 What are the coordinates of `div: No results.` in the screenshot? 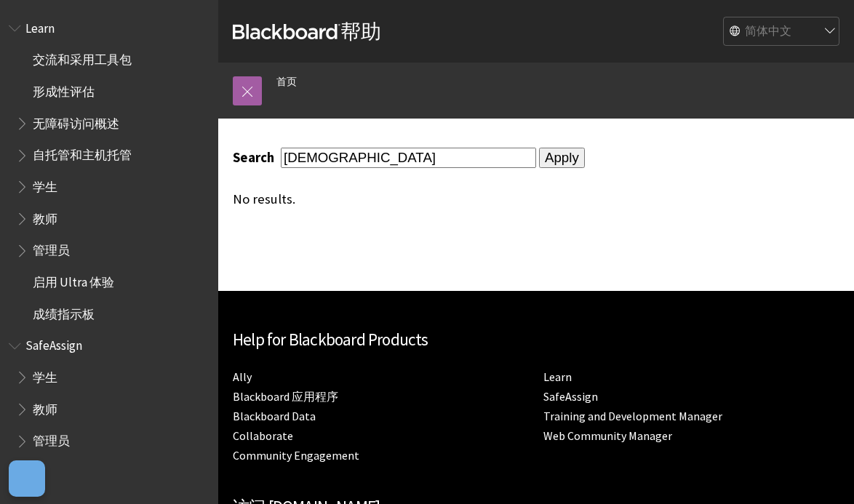 It's located at (536, 199).